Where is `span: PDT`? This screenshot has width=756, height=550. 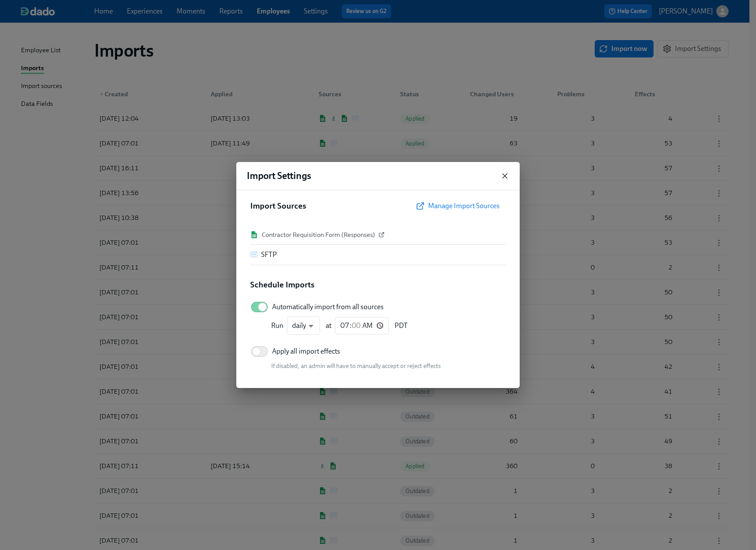 span: PDT is located at coordinates (401, 326).